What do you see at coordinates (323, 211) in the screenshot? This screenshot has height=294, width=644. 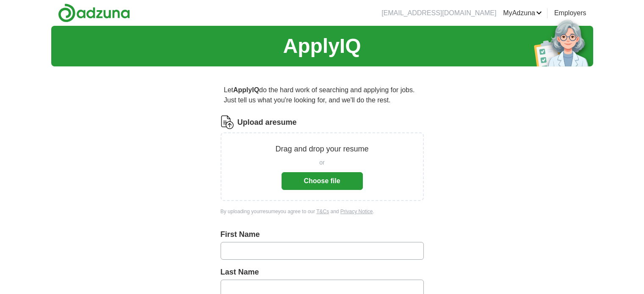 I see `a: T&Cs` at bounding box center [323, 211].